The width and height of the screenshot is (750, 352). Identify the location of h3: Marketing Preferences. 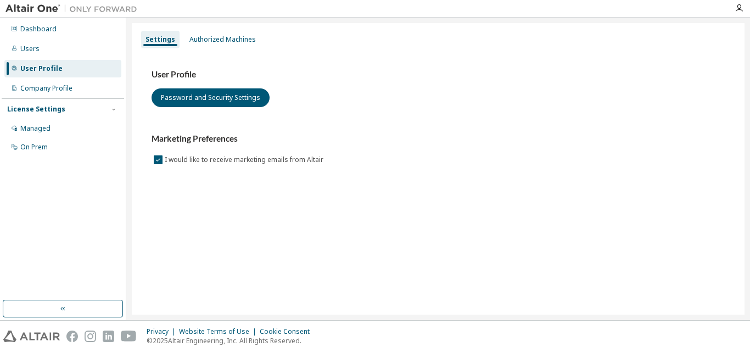
(438, 139).